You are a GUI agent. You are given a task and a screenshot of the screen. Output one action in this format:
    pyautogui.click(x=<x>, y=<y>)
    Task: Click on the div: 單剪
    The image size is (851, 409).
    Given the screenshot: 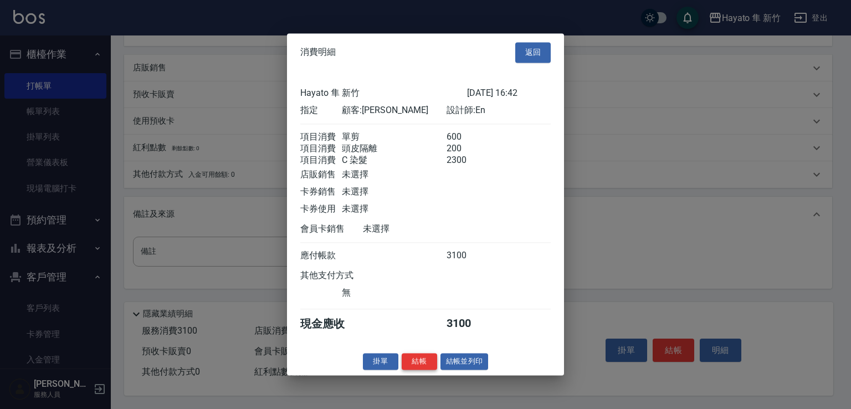 What is the action you would take?
    pyautogui.click(x=394, y=137)
    